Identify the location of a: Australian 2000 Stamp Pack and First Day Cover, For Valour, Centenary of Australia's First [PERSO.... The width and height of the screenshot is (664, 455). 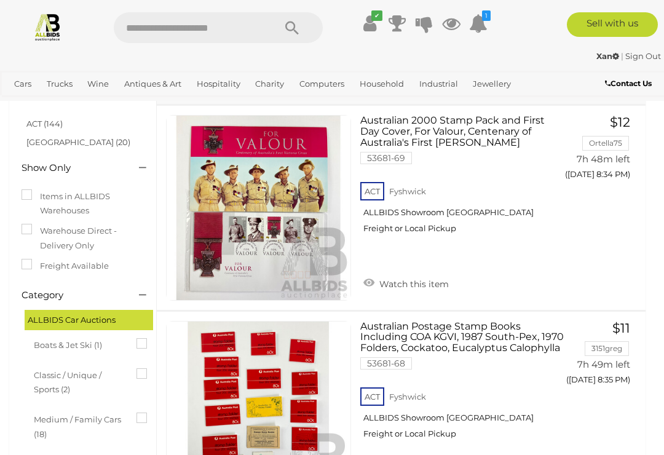
(462, 179).